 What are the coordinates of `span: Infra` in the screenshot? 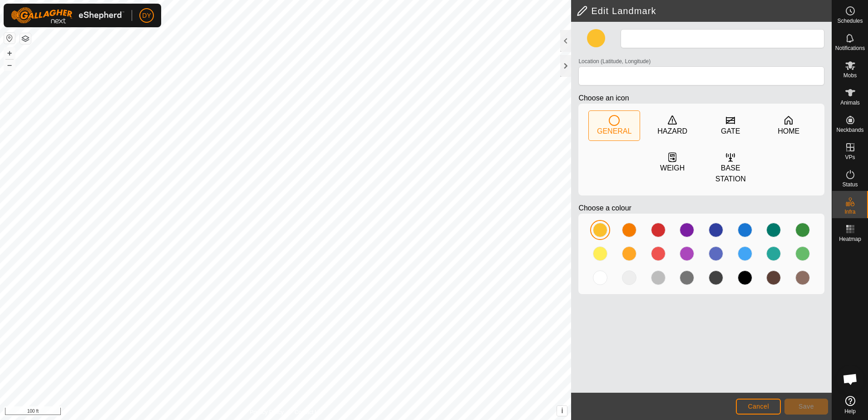 It's located at (850, 212).